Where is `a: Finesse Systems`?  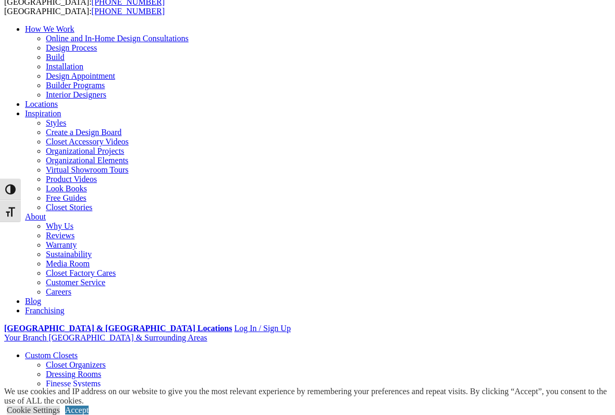
a: Finesse Systems is located at coordinates (73, 383).